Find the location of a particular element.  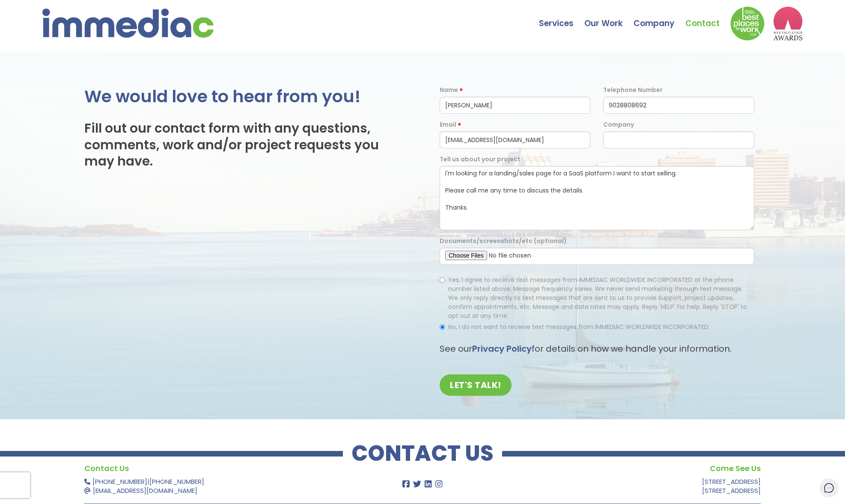

h3: Fill out our contact form with any questions, comments, work and/or project requests you may have. is located at coordinates (245, 145).